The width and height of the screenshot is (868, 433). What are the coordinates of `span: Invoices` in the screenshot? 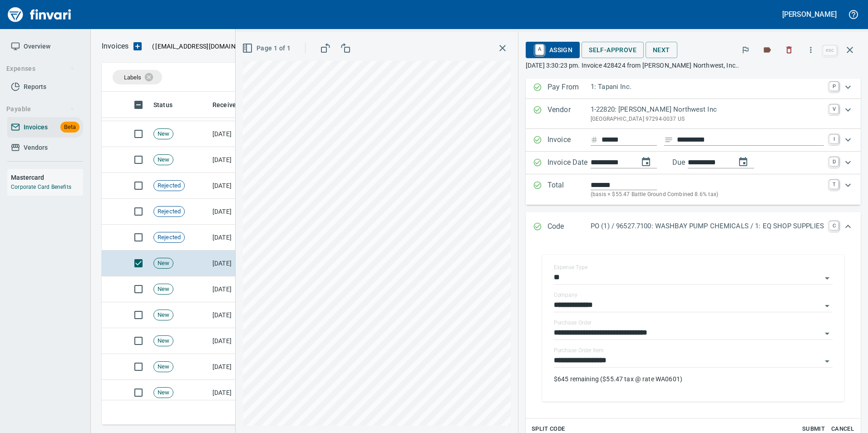 It's located at (35, 127).